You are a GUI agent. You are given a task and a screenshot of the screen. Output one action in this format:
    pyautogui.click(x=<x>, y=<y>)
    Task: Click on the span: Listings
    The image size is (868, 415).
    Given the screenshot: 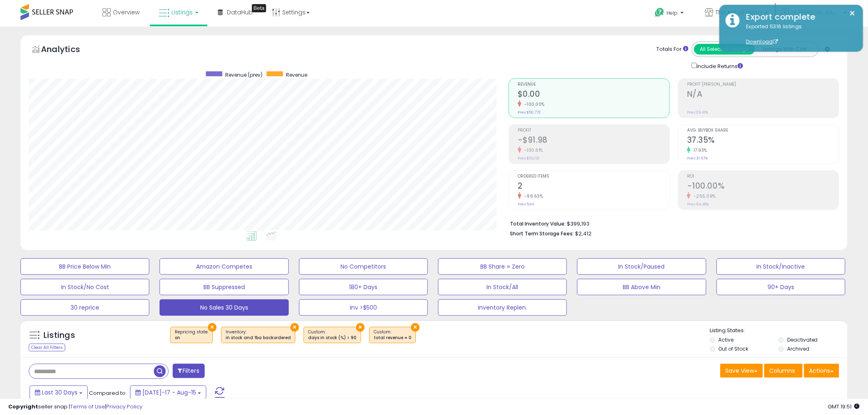 What is the action you would take?
    pyautogui.click(x=182, y=12)
    